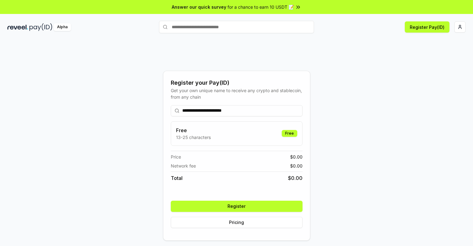  I want to click on button: Register, so click(237, 206).